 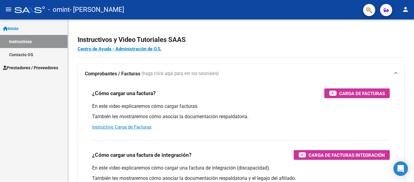 I want to click on h2: Instructivos y Video Tutoriales SAAS, so click(x=241, y=40).